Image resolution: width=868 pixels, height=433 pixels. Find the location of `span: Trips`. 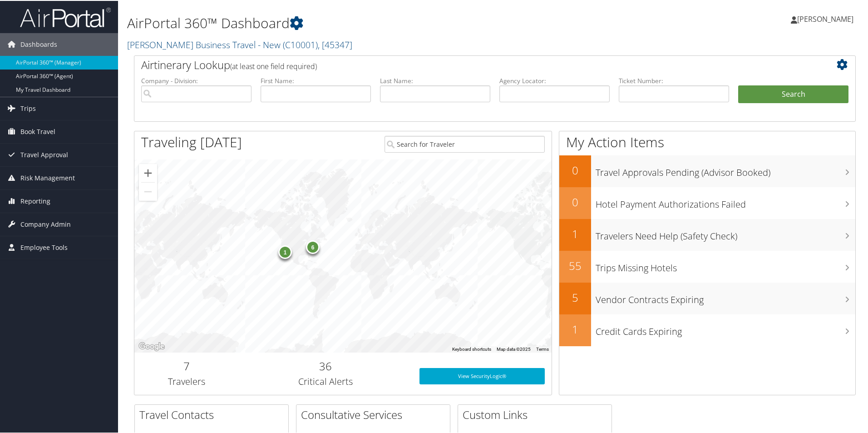

span: Trips is located at coordinates (28, 108).